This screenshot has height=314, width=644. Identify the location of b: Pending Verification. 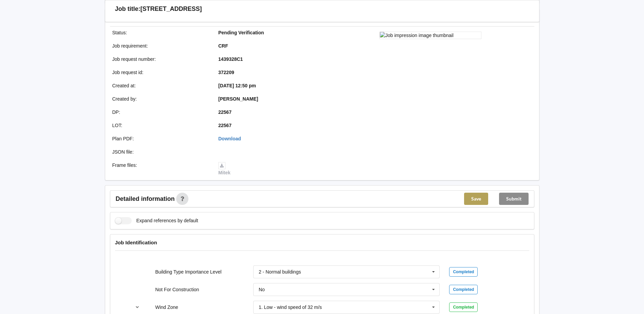
(241, 32).